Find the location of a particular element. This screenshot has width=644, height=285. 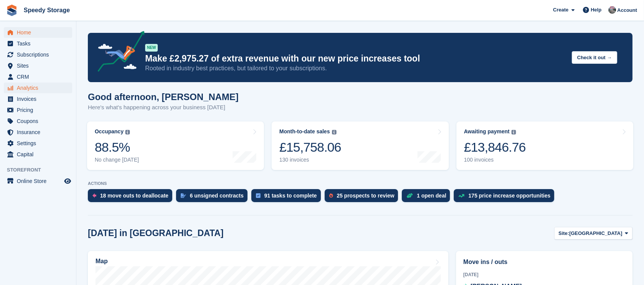

span: CRM is located at coordinates (40, 77).